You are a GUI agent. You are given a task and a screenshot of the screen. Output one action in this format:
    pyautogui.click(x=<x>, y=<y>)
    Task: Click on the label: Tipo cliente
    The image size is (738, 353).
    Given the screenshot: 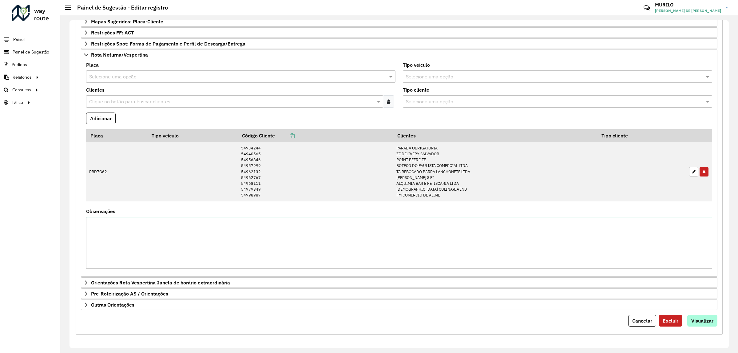 What is the action you would take?
    pyautogui.click(x=416, y=90)
    